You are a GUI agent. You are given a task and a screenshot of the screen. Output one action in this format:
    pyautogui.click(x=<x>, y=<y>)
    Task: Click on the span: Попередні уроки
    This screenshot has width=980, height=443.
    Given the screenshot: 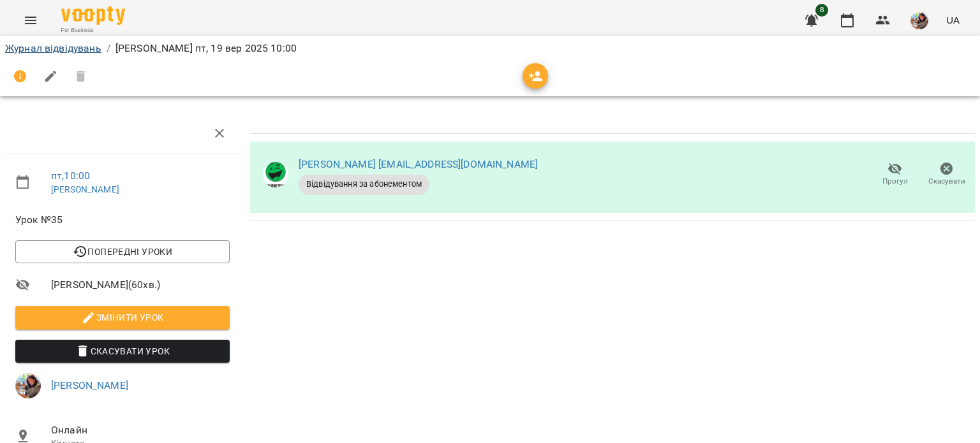 What is the action you would take?
    pyautogui.click(x=122, y=252)
    